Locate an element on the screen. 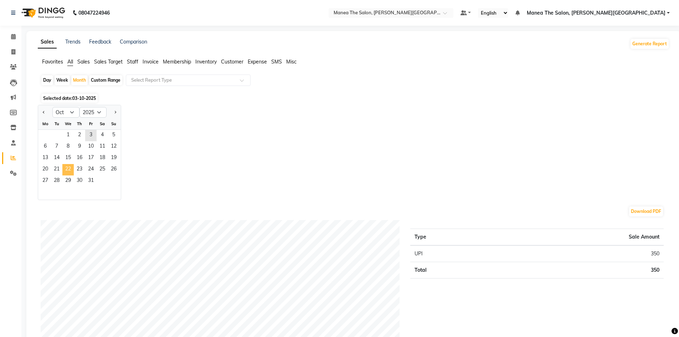 The width and height of the screenshot is (679, 337). img: logo is located at coordinates (42, 13).